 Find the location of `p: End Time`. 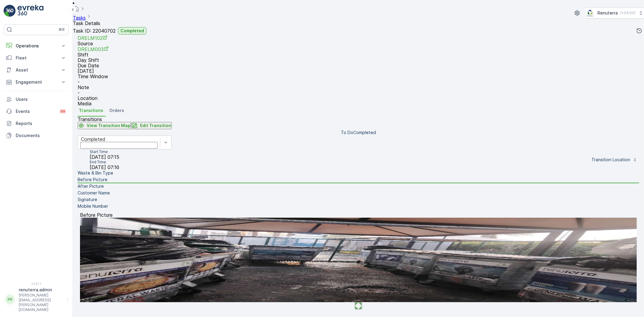

p: End Time is located at coordinates (105, 162).